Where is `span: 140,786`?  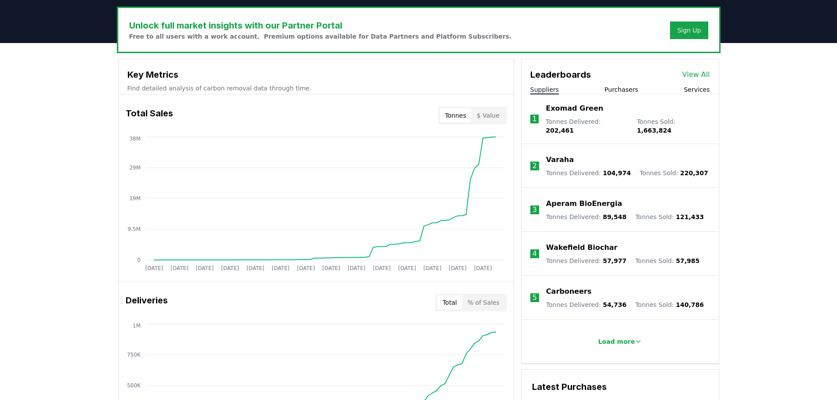
span: 140,786 is located at coordinates (690, 305).